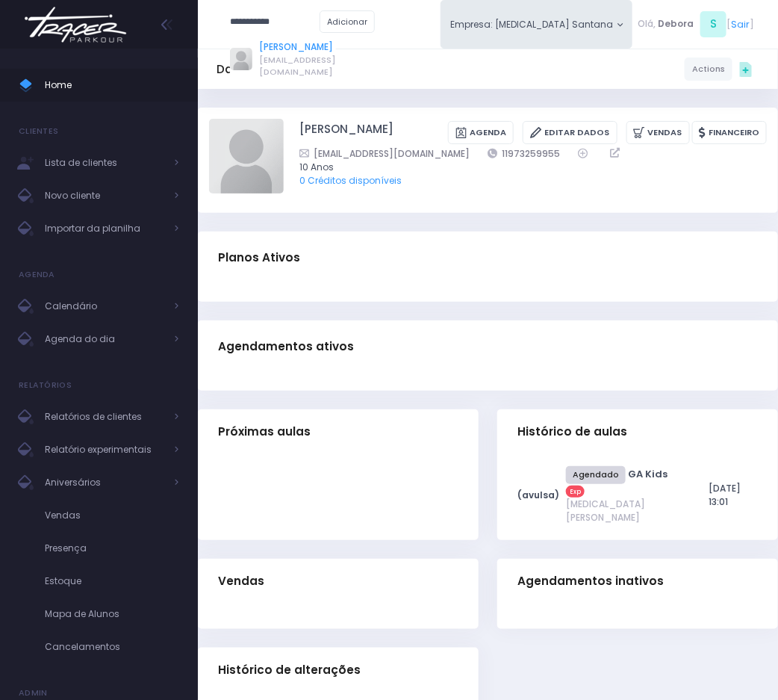 The height and width of the screenshot is (700, 778). I want to click on span: Relatório experimentais, so click(105, 450).